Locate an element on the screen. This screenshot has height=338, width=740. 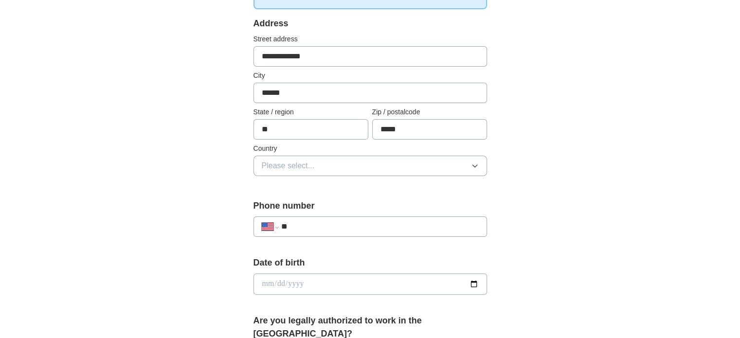
span: Please select... is located at coordinates (288, 166).